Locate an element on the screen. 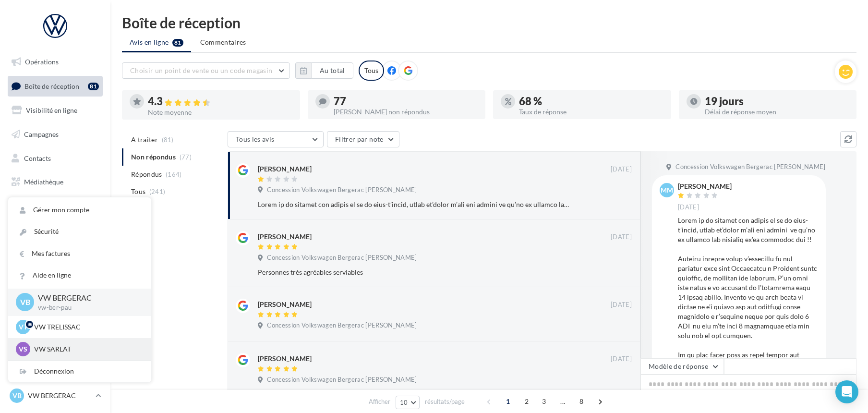  a: Opérations is located at coordinates (55, 62).